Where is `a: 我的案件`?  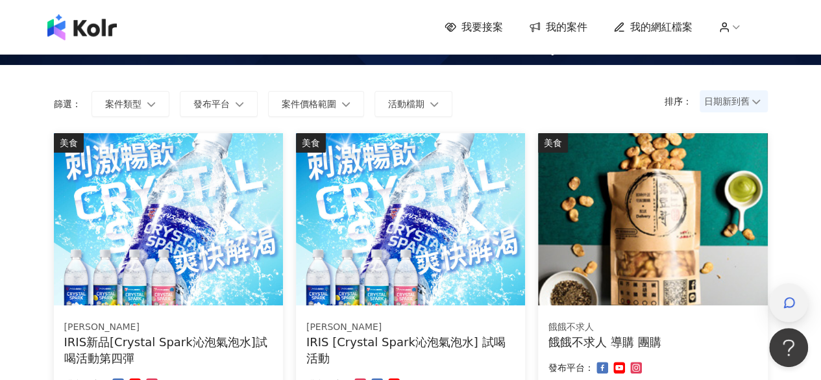
a: 我的案件 is located at coordinates (558, 27).